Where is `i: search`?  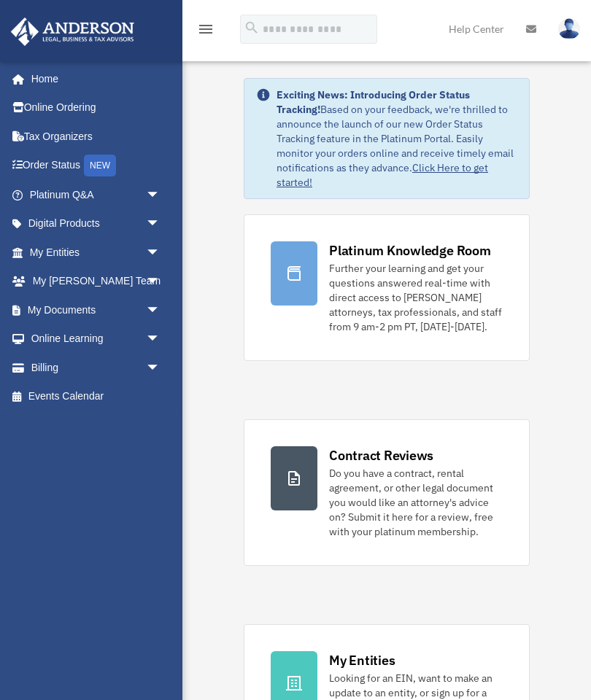 i: search is located at coordinates (251, 28).